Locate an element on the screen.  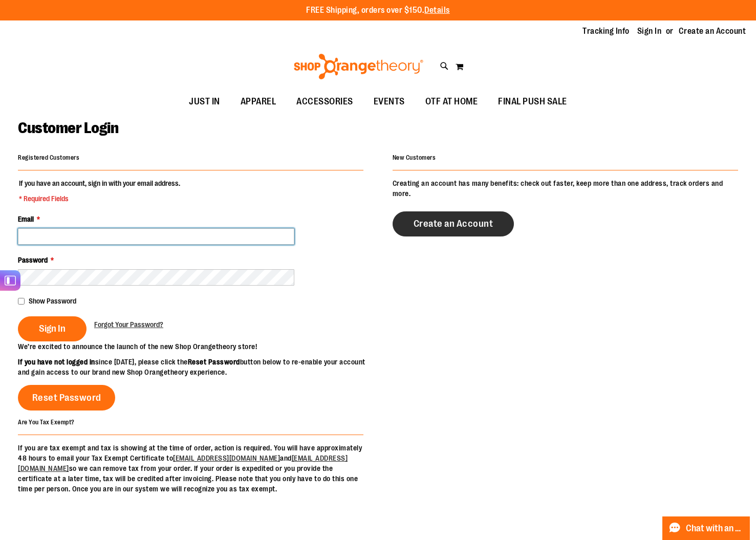
strong: New Customers is located at coordinates (414, 158).